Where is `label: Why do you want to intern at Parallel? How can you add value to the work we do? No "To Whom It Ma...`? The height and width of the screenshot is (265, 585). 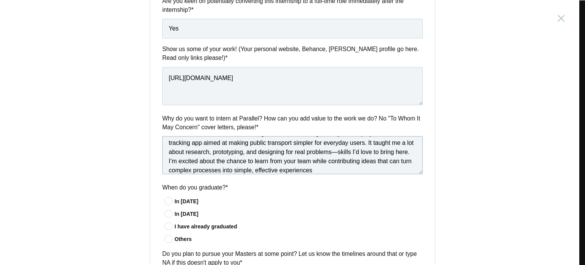
label: Why do you want to intern at Parallel? How can you add value to the work we do? No "To Whom It Ma... is located at coordinates (292, 123).